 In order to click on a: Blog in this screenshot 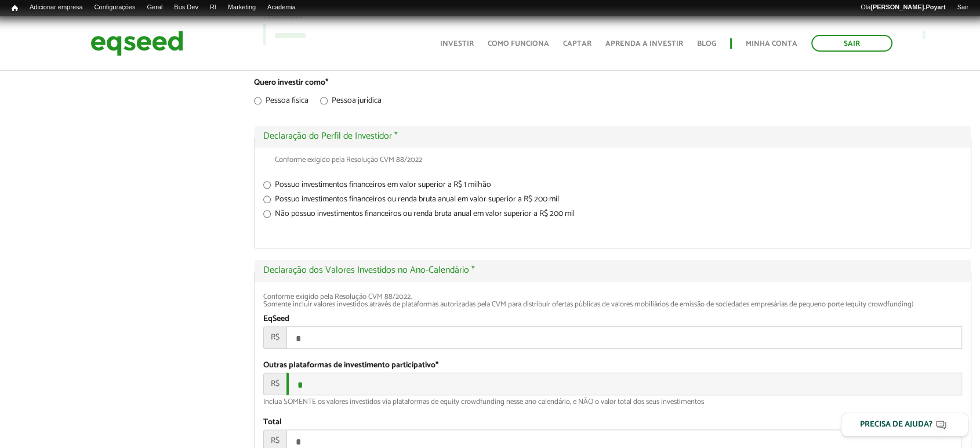, I will do `click(707, 43)`.